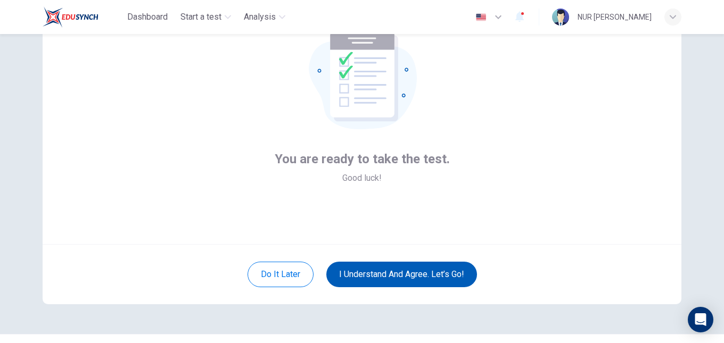 The height and width of the screenshot is (343, 724). What do you see at coordinates (401, 275) in the screenshot?
I see `button: I understand and agree. Let’s go!` at bounding box center [401, 275].